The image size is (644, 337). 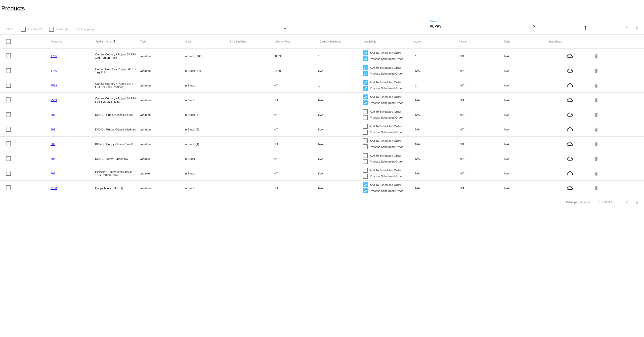 What do you see at coordinates (54, 71) in the screenshot?
I see `a: 1786` at bounding box center [54, 71].